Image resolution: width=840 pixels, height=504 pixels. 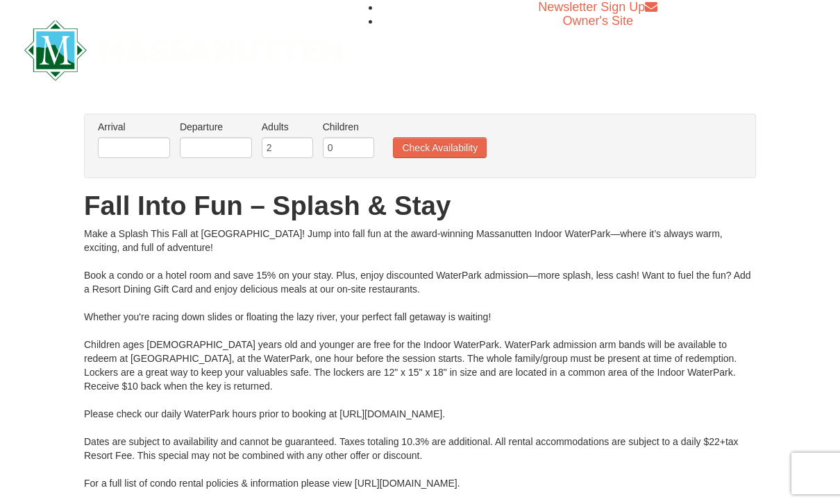 What do you see at coordinates (216, 127) in the screenshot?
I see `label: Departure` at bounding box center [216, 127].